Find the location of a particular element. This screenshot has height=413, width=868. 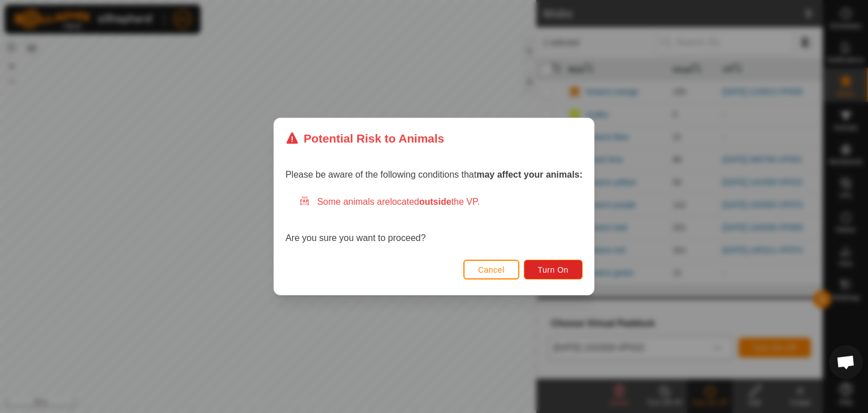

strong: outside is located at coordinates (435, 201).